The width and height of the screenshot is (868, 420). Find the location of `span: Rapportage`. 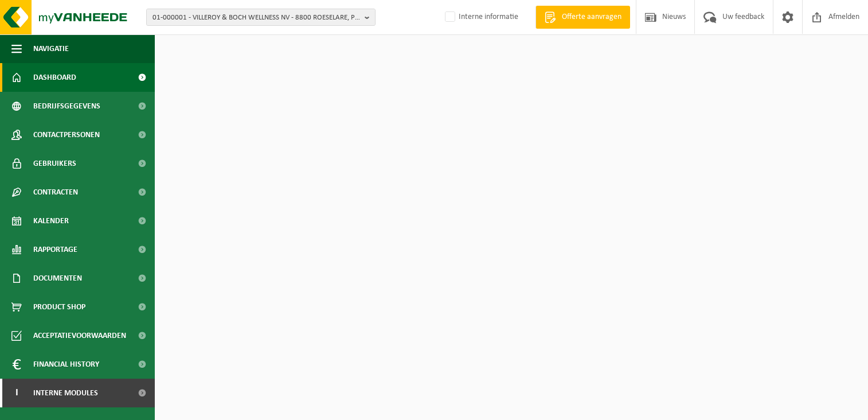

span: Rapportage is located at coordinates (55, 250).